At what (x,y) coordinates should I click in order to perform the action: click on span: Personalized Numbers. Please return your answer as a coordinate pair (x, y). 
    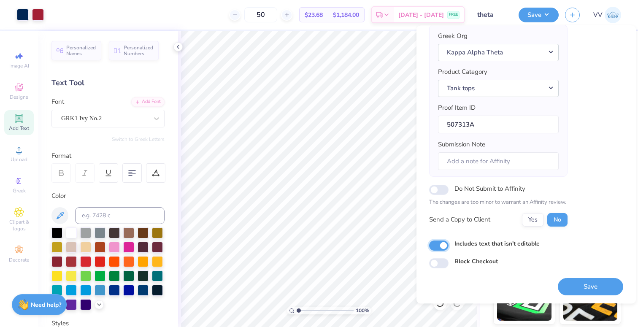
    Looking at the image, I should click on (138, 51).